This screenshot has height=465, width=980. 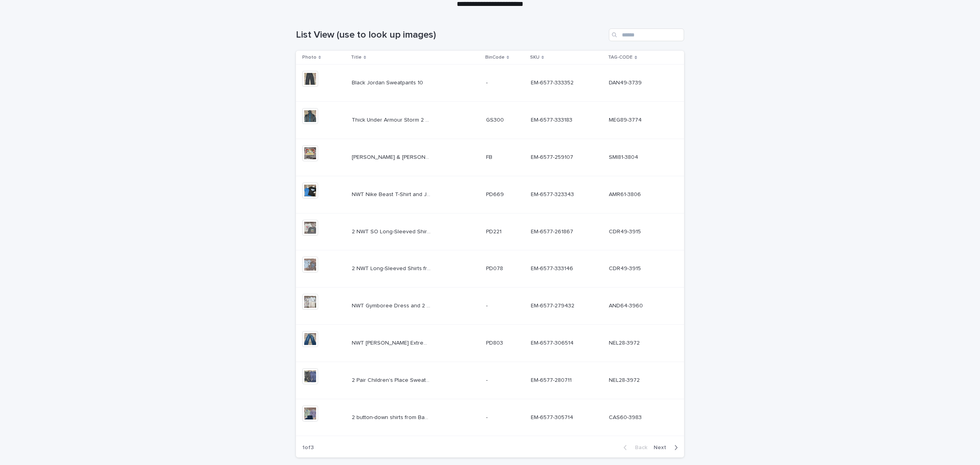 I want to click on p: EM-6577-333352, so click(x=553, y=82).